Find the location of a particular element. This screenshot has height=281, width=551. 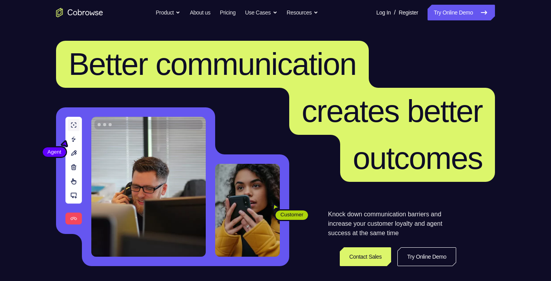

button: Product is located at coordinates (168, 13).